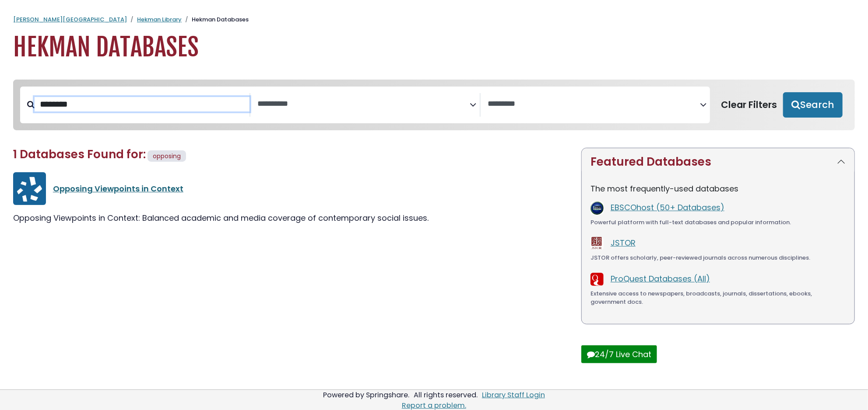 This screenshot has width=868, height=410. Describe the element at coordinates (718, 298) in the screenshot. I see `div: Extensive access to newspapers, broadcasts, journals, dissertations, ebooks, government docs.` at that location.